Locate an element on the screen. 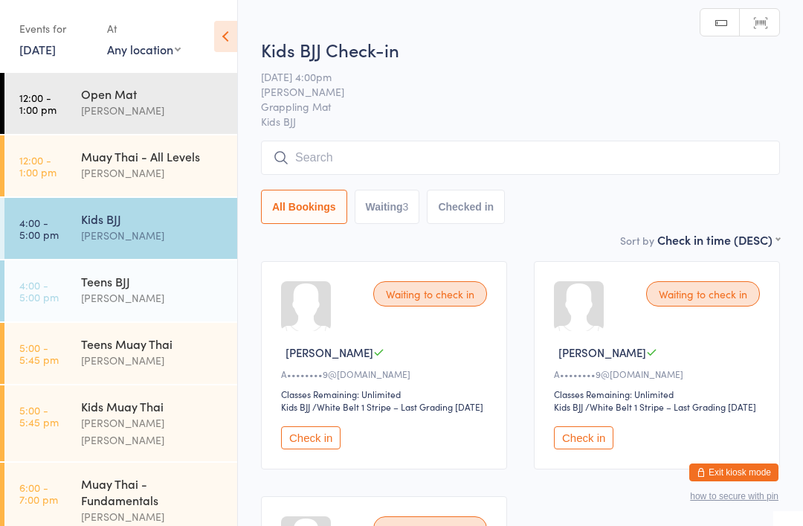 The image size is (803, 526). div: Muay Thai - All Levels is located at coordinates (152, 156).